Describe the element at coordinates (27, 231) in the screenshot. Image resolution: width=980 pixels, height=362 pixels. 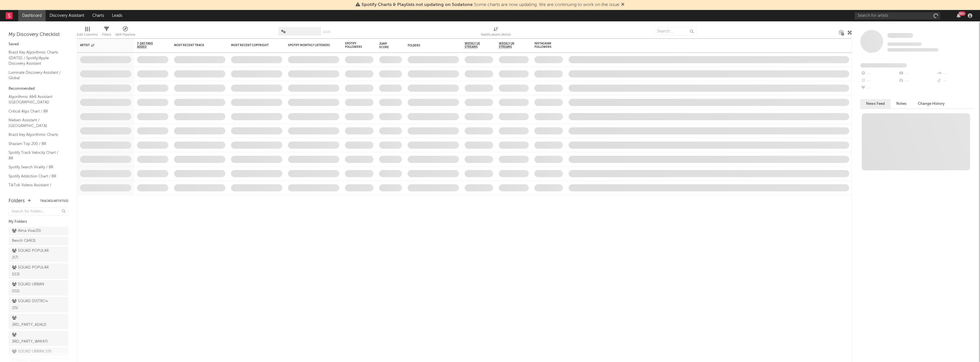
I see `div: Alma Viva ( 20 )` at that location.